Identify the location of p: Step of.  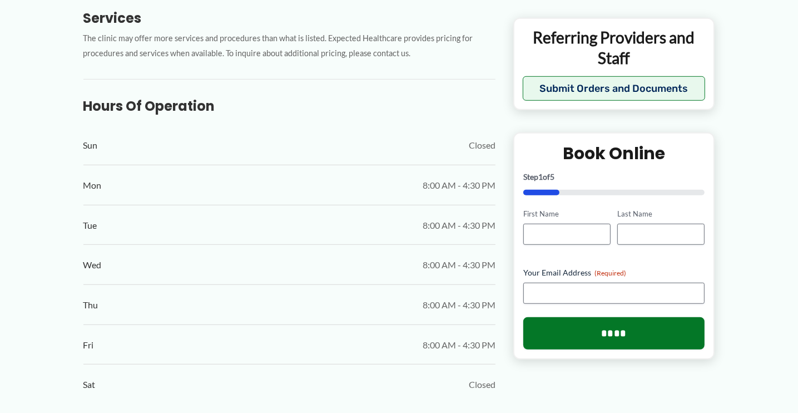
(614, 177).